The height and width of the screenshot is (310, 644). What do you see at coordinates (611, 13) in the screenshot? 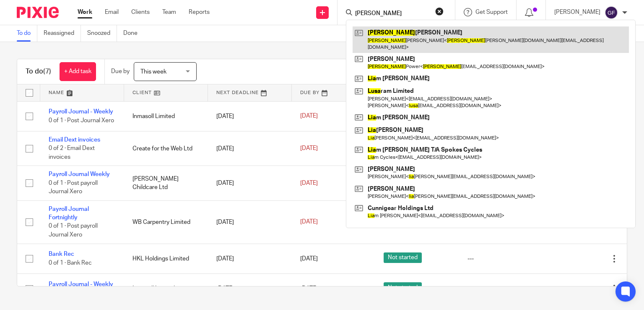
I see `img: svg%3E` at bounding box center [611, 13].